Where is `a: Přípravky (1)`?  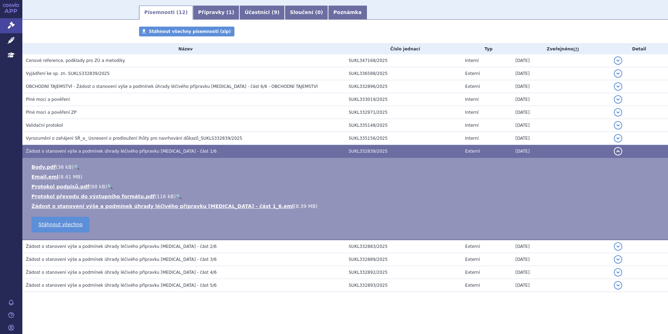
a: Přípravky (1) is located at coordinates (216, 13).